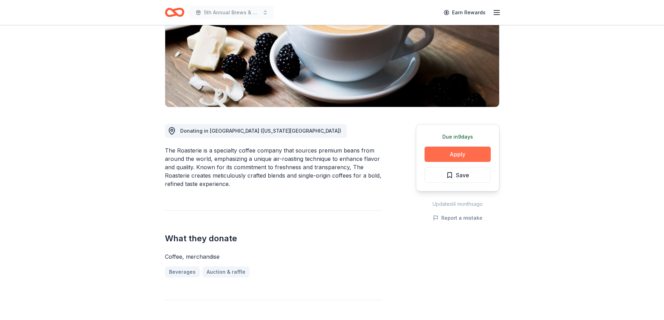 This screenshot has width=664, height=320. What do you see at coordinates (457, 175) in the screenshot?
I see `button: Save` at bounding box center [457, 175].